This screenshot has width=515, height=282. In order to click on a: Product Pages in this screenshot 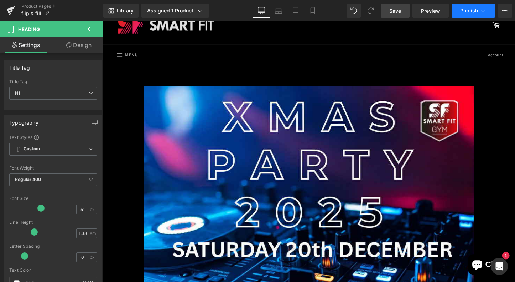, I will do `click(62, 6)`.